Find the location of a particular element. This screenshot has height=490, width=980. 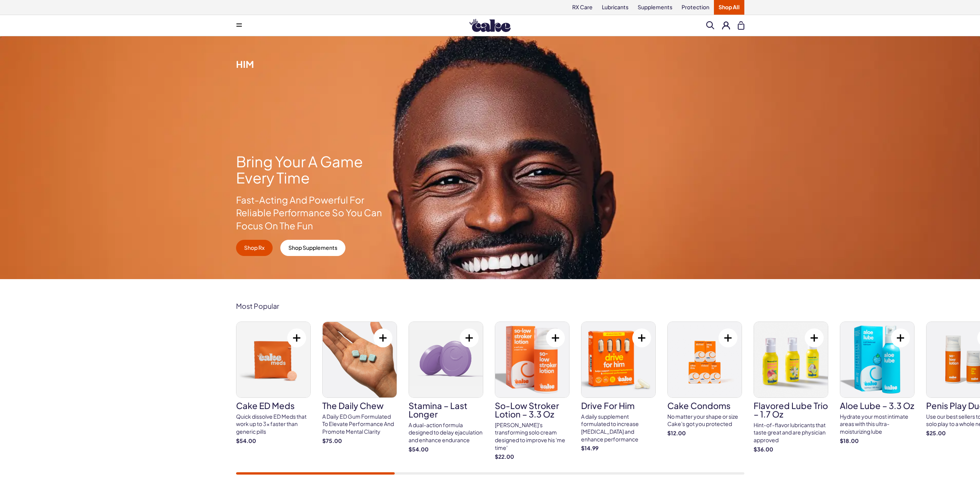

div: A dual-action formula designed to delay ejaculation and enhance endurance is located at coordinates (446, 432).